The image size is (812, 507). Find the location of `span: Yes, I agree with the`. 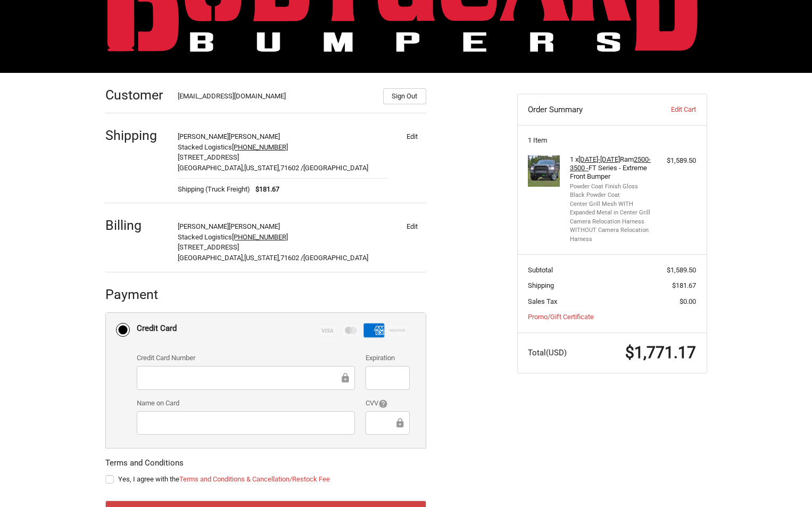

span: Yes, I agree with the is located at coordinates (224, 479).